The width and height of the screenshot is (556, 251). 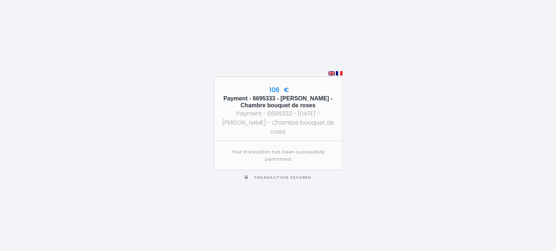 What do you see at coordinates (331, 73) in the screenshot?
I see `img: en.png` at bounding box center [331, 73].